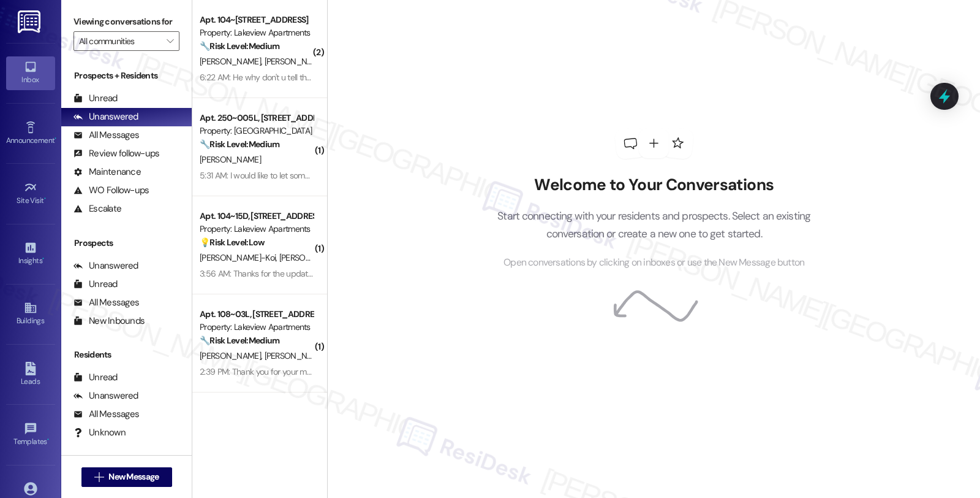 The width and height of the screenshot is (980, 498). What do you see at coordinates (31, 193) in the screenshot?
I see `a: Site Visit •` at bounding box center [31, 193].